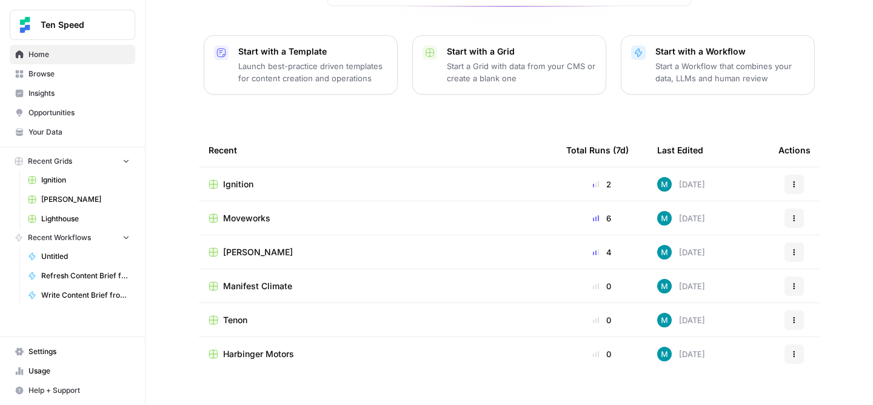 The height and width of the screenshot is (405, 873). I want to click on p: Start with a Template, so click(313, 52).